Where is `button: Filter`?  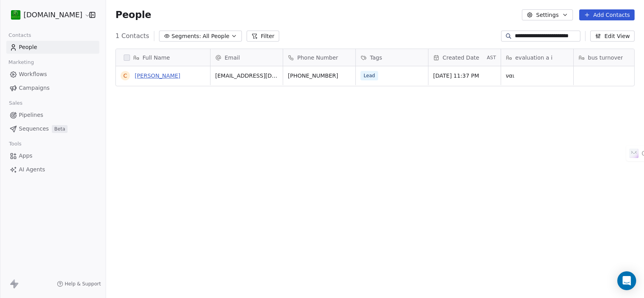
button: Filter is located at coordinates (263, 36).